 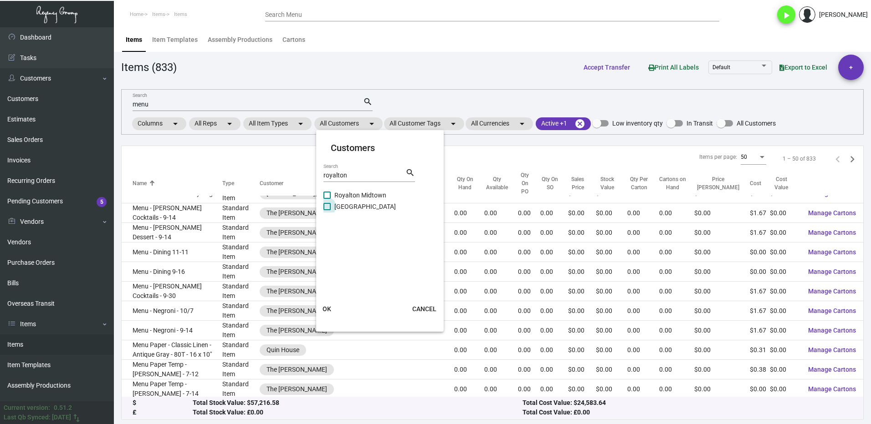 What do you see at coordinates (380, 195) in the screenshot?
I see `span: Royalton Midtown` at bounding box center [380, 195].